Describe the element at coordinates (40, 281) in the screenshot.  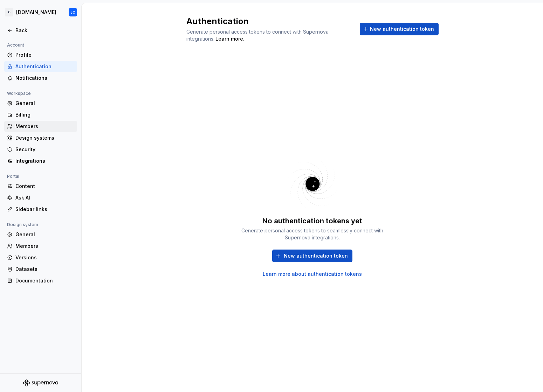
I see `a: Documentation` at that location.